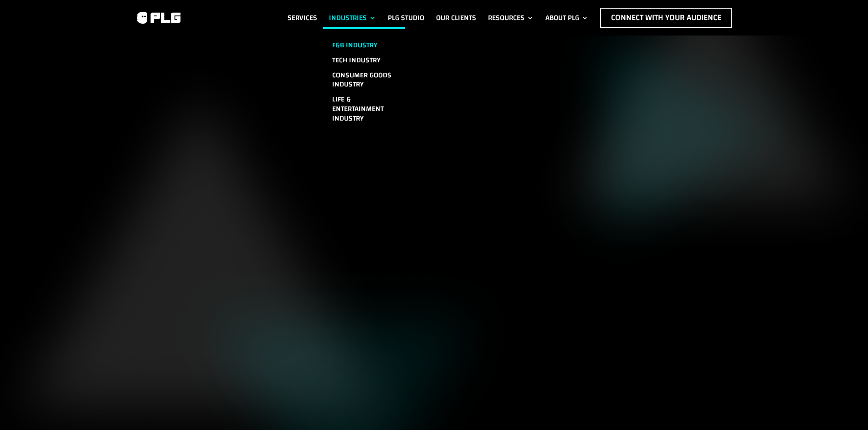  I want to click on a: Tech Industry, so click(364, 60).